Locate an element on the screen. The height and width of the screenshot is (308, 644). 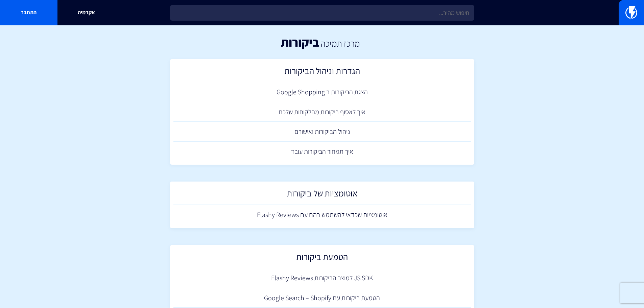
a: איך תמחור הביקורות עובד is located at coordinates (322, 152).